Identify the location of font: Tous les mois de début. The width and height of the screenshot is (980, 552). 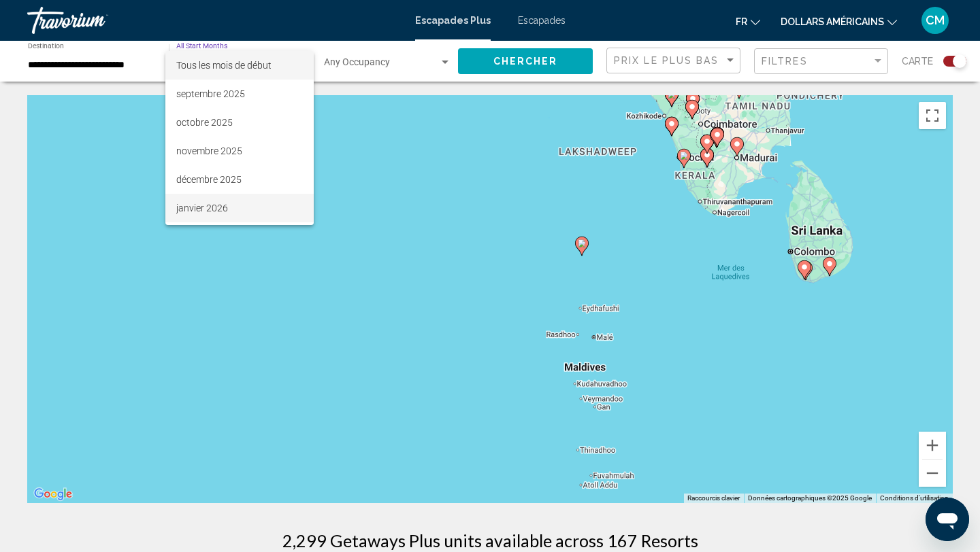
(224, 65).